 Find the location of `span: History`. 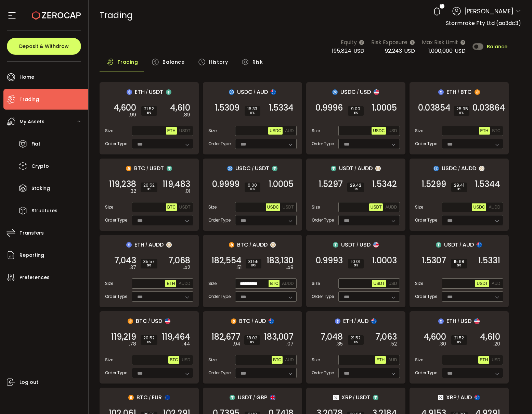

span: History is located at coordinates (218, 62).